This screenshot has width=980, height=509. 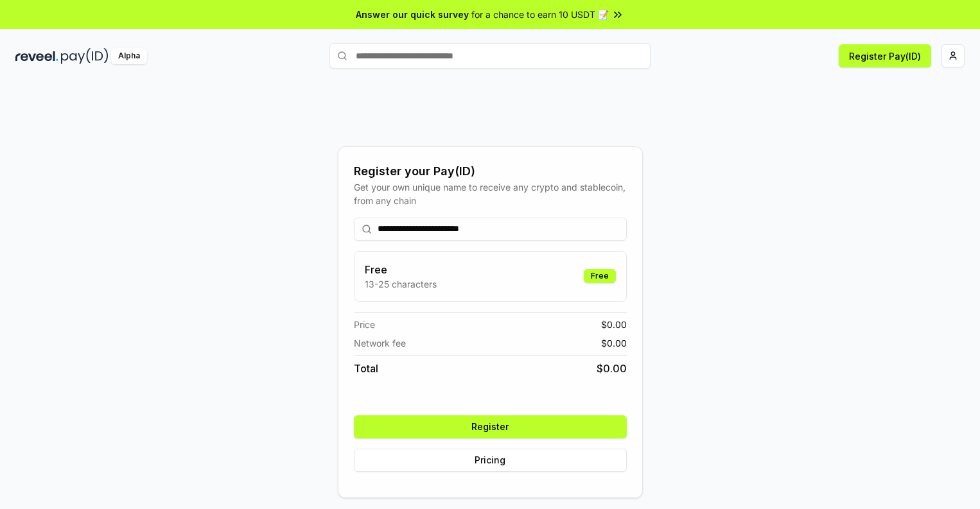 I want to click on span: Price, so click(x=364, y=324).